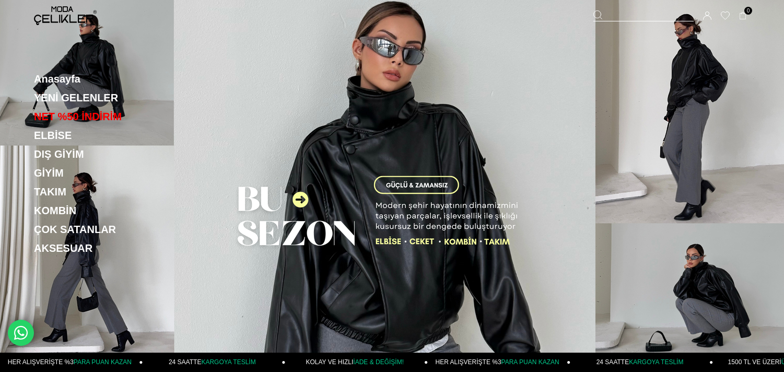  I want to click on a: YENİ GELENLER, so click(105, 98).